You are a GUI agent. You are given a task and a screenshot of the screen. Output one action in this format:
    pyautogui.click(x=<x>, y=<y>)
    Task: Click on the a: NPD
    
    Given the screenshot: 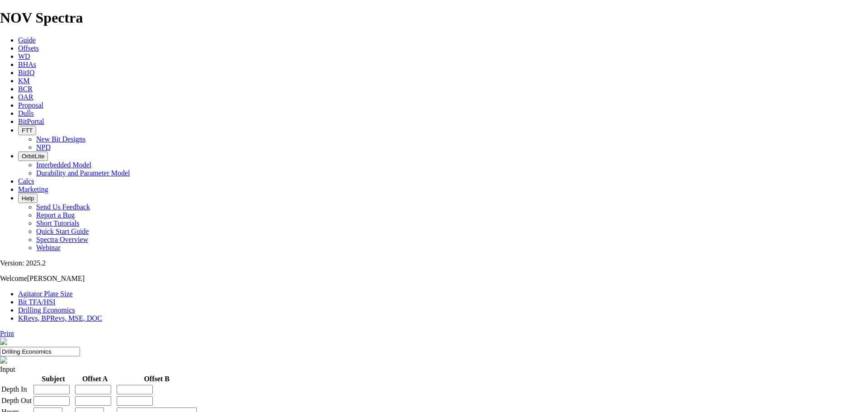 What is the action you would take?
    pyautogui.click(x=43, y=147)
    